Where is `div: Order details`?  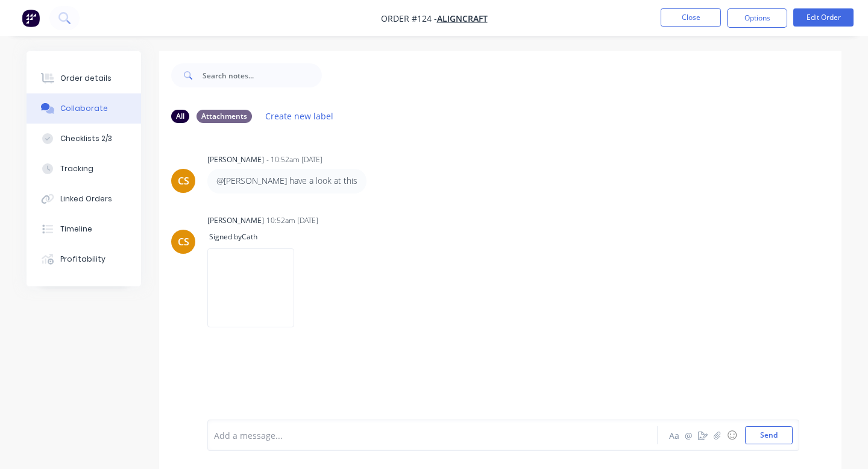 div: Order details is located at coordinates (86, 78).